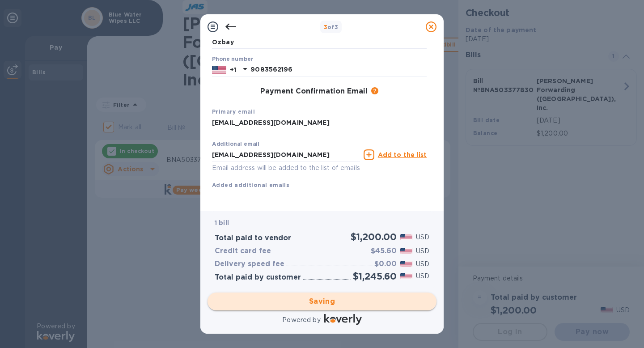 This screenshot has height=348, width=644. Describe the element at coordinates (373, 237) in the screenshot. I see `h2: $1,200.00` at that location.